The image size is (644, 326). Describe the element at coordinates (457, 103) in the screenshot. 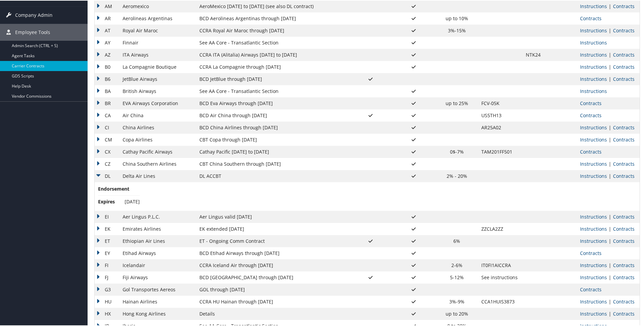

I see `td: up to 25%` at that location.